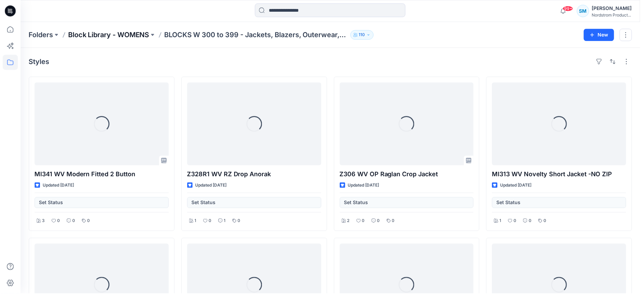  What do you see at coordinates (109, 35) in the screenshot?
I see `p: Block Library - WOMENS` at bounding box center [109, 35].